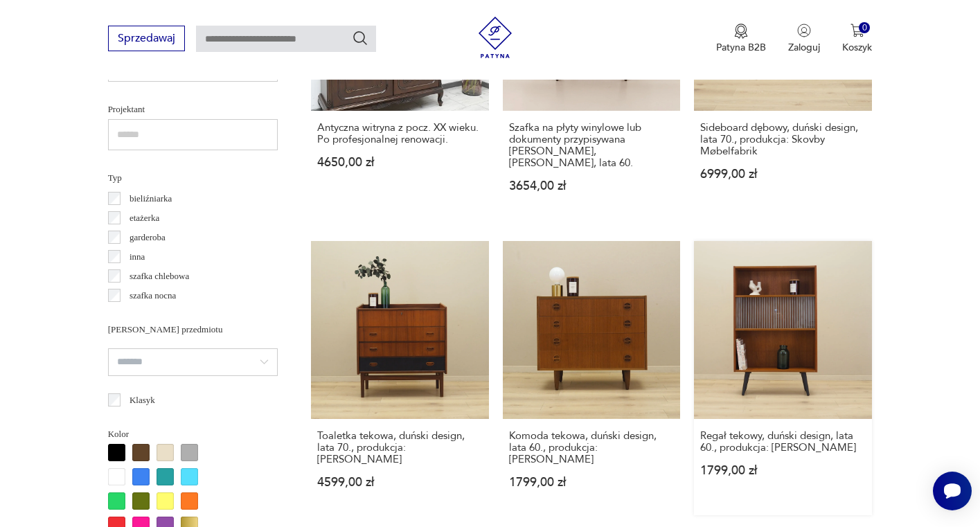 Image resolution: width=980 pixels, height=527 pixels. Describe the element at coordinates (193, 109) in the screenshot. I see `p: Projektant` at that location.